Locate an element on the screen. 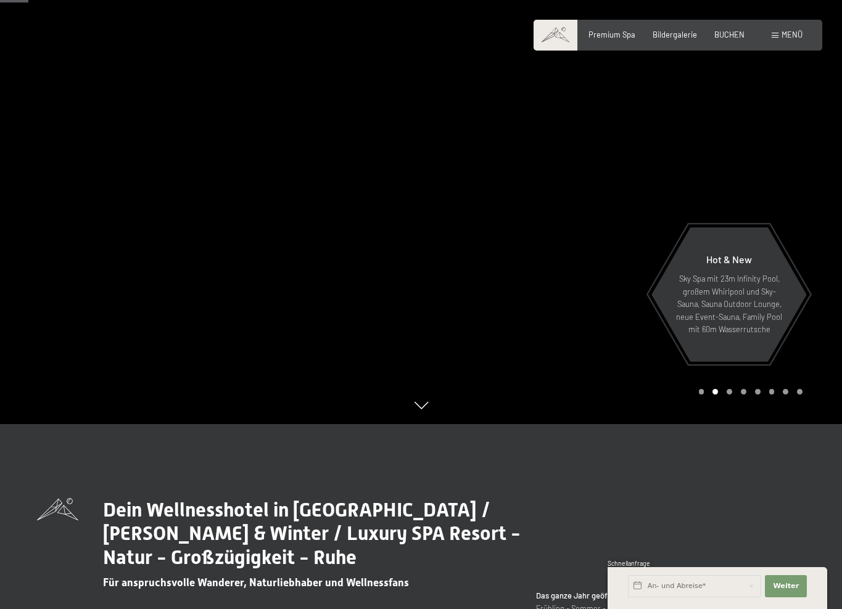 The image size is (842, 609). div: Carousel Page 4 is located at coordinates (743, 392).